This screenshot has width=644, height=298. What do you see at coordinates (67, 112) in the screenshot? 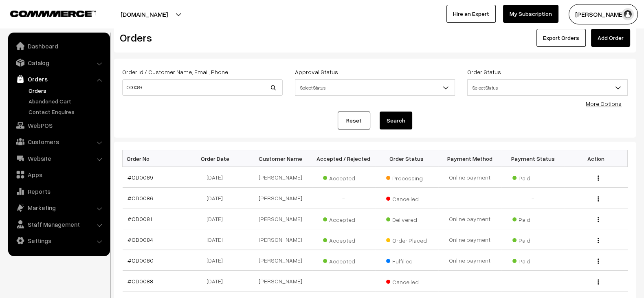
I see `a: Contact Enquires` at bounding box center [67, 112].